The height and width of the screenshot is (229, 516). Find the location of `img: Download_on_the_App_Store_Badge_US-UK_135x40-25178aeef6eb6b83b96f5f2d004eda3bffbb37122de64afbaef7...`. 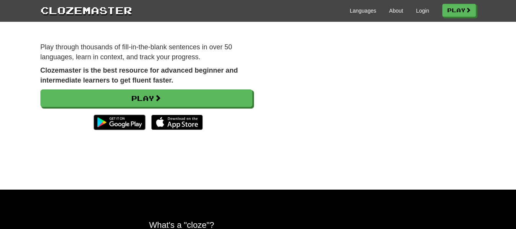

img: Download_on_the_App_Store_Badge_US-UK_135x40-25178aeef6eb6b83b96f5f2d004eda3bffbb37122de64afbaef7... is located at coordinates (177, 122).